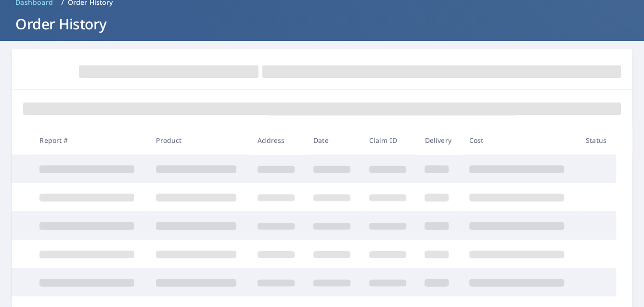  What do you see at coordinates (334, 140) in the screenshot?
I see `th: Date` at bounding box center [334, 140].